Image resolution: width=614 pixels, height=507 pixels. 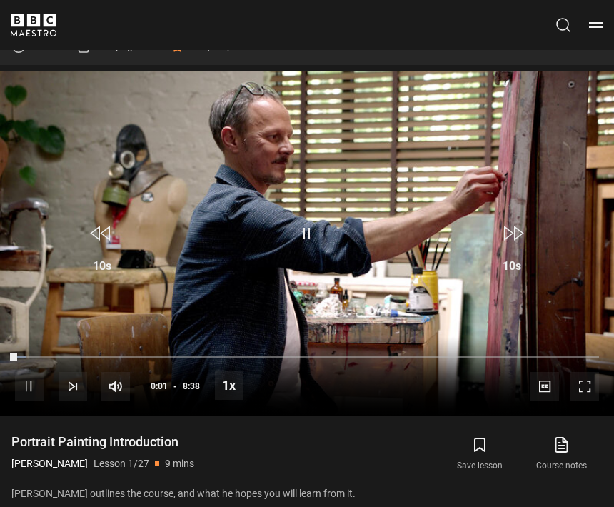 What do you see at coordinates (116, 386) in the screenshot?
I see `button: Mute` at bounding box center [116, 386].